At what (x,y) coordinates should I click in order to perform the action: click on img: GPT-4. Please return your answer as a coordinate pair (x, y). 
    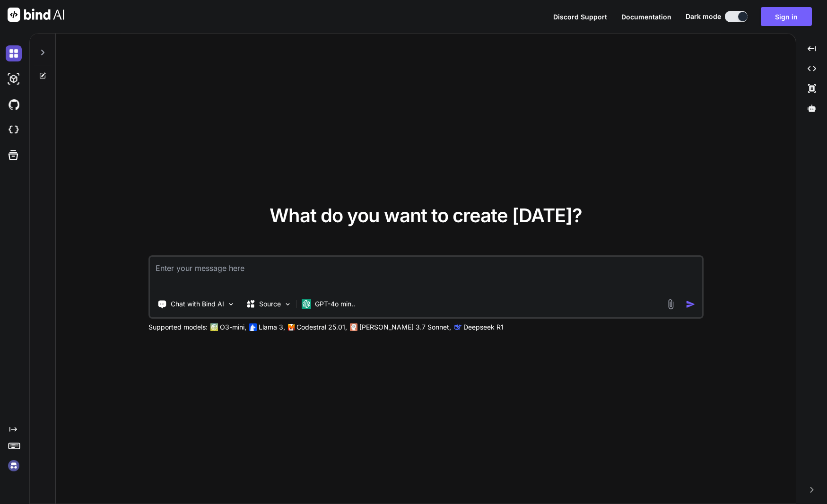
    Looking at the image, I should click on (215, 327).